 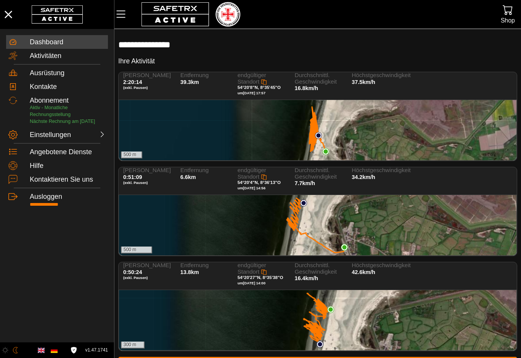 I want to click on button: MenÜ, so click(x=124, y=14).